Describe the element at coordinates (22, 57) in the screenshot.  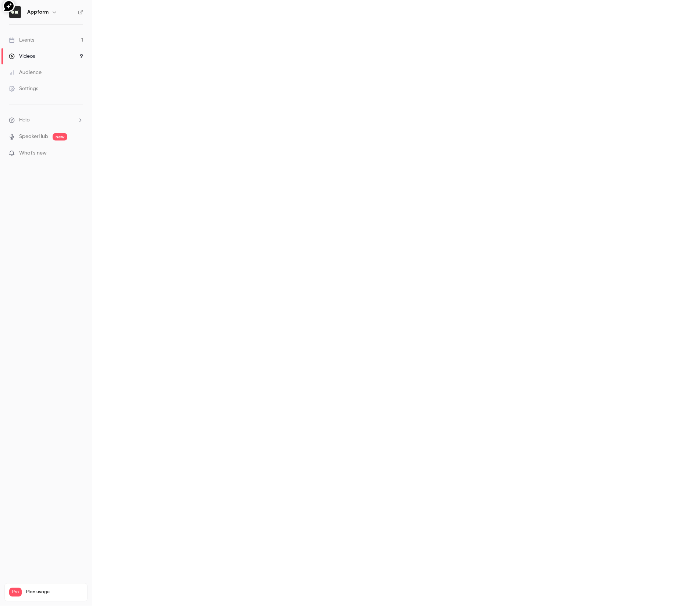
I see `div: Videos` at that location.